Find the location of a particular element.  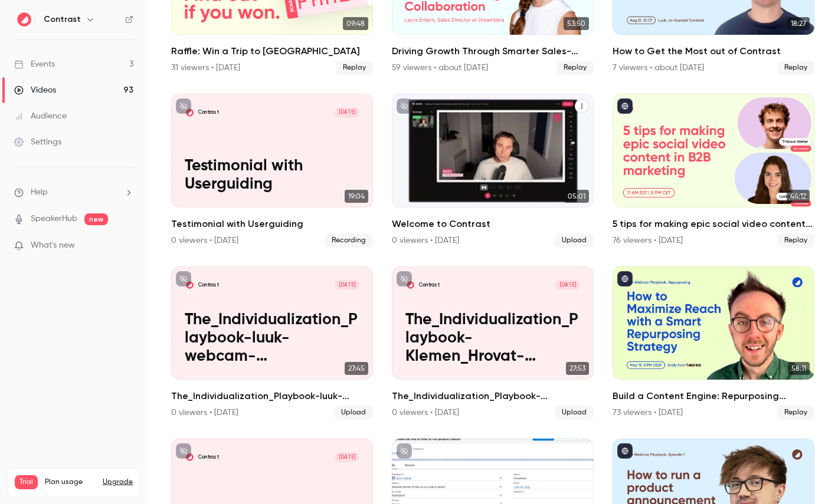

h2: How to Get the Most out of Contrast is located at coordinates (713, 51).